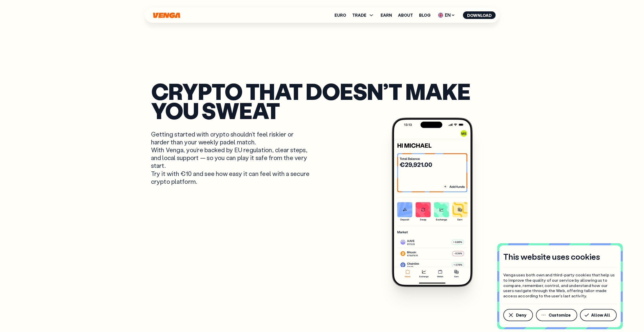 Image resolution: width=644 pixels, height=332 pixels. Describe the element at coordinates (480, 15) in the screenshot. I see `button: Download` at that location.